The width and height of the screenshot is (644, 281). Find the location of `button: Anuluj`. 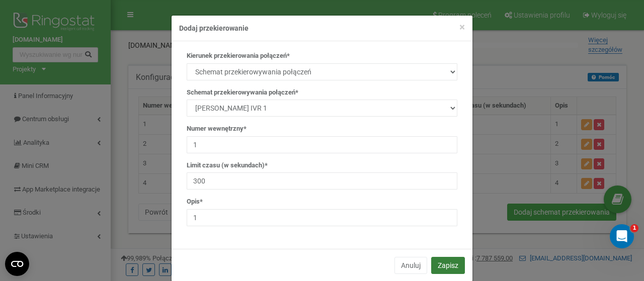

button: Anuluj is located at coordinates (410, 265).